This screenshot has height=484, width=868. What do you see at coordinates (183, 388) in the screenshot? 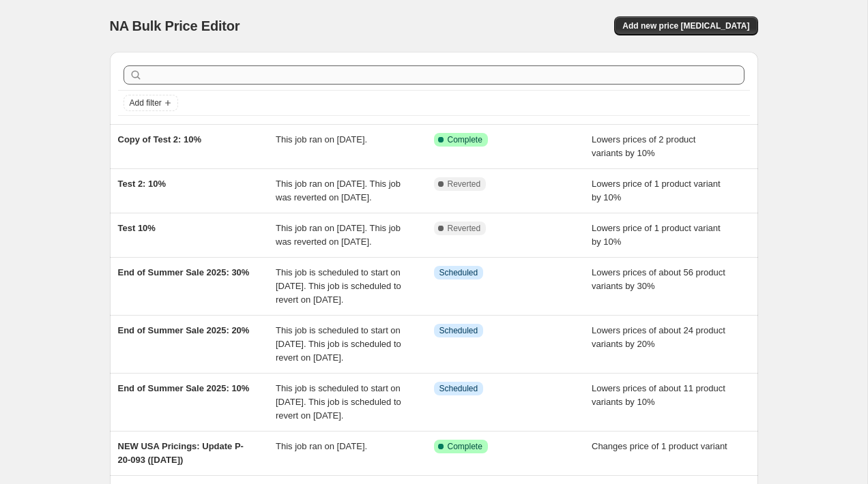
I see `span: End of Summer Sale 2025: 10%` at bounding box center [183, 388].